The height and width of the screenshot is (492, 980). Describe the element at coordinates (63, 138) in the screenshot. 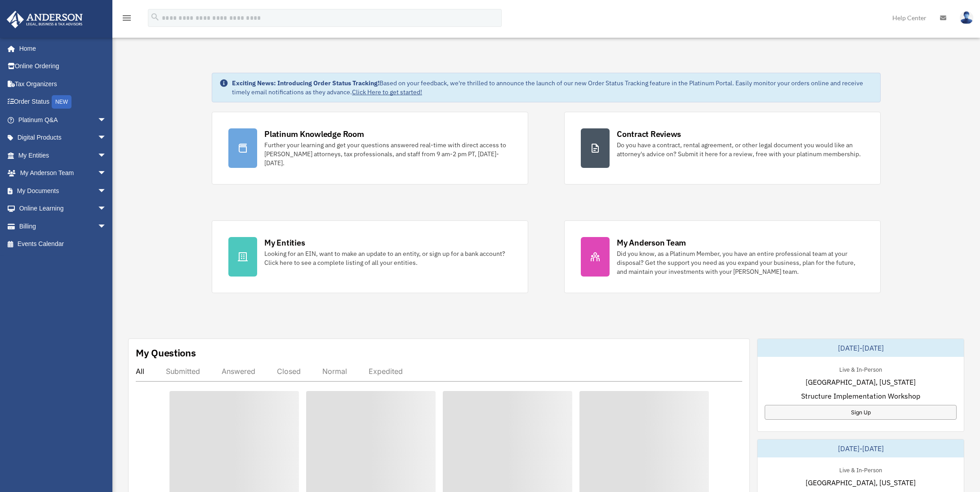

I see `a: Digital Productsarrow_drop_down` at that location.